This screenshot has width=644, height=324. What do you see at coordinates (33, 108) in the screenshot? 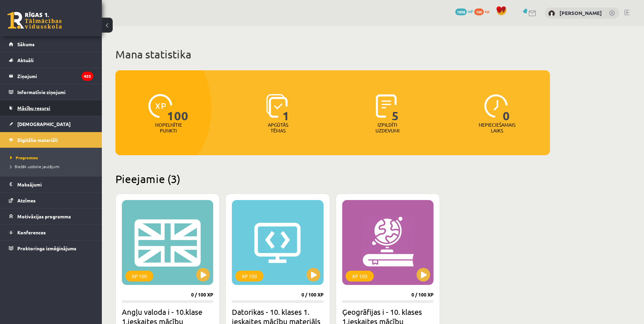
I see `span: Mācību resursi` at bounding box center [33, 108].